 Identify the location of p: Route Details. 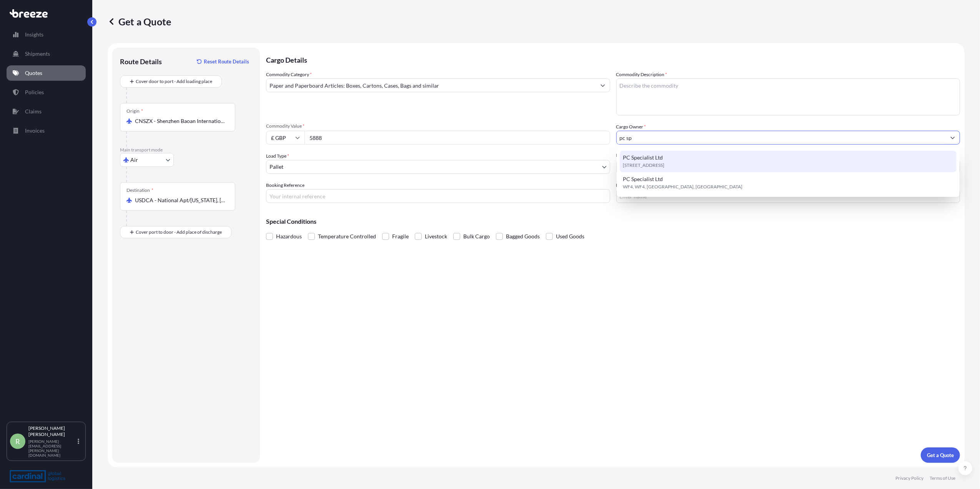
(140, 62).